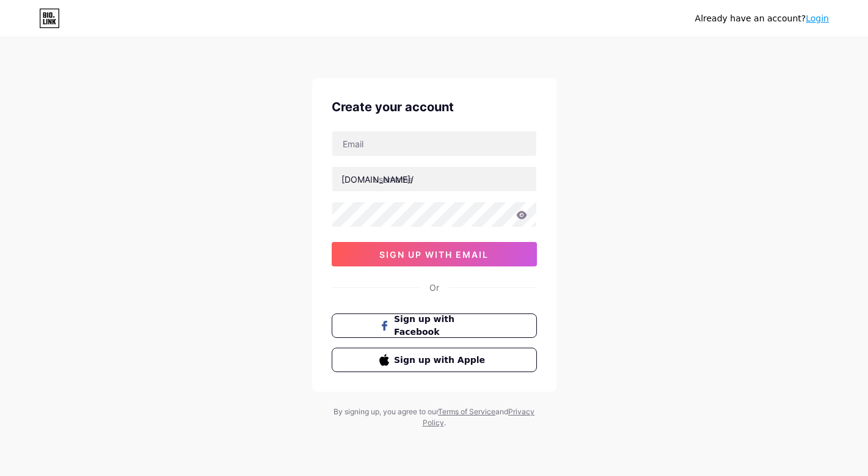  I want to click on a: Terms of Service, so click(467, 411).